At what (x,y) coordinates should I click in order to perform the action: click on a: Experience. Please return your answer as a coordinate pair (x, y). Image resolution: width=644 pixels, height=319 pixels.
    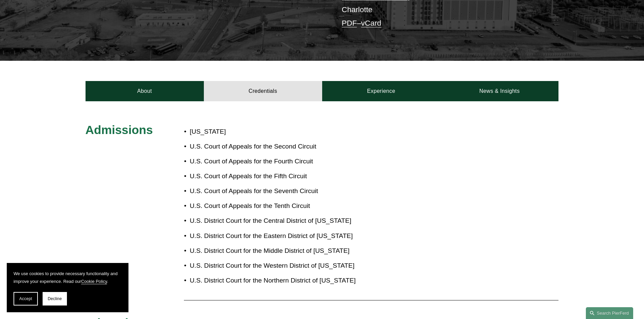
    Looking at the image, I should click on (381, 91).